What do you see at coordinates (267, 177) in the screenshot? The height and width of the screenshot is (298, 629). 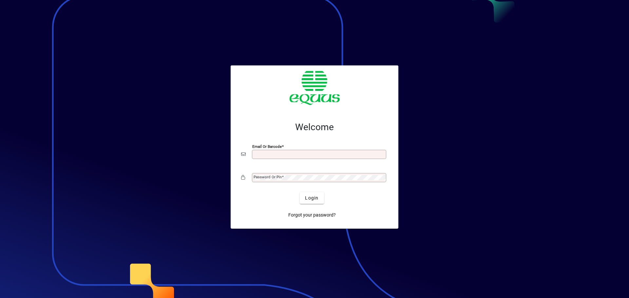 I see `mat-label: Password or Pin` at bounding box center [267, 177].